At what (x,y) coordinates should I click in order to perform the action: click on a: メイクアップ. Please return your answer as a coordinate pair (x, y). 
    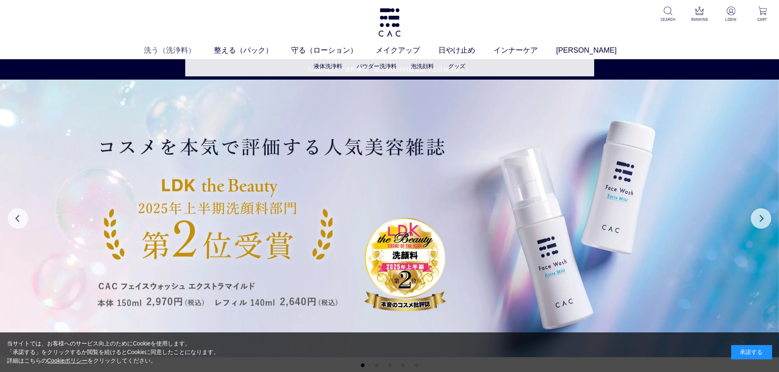
    Looking at the image, I should click on (407, 50).